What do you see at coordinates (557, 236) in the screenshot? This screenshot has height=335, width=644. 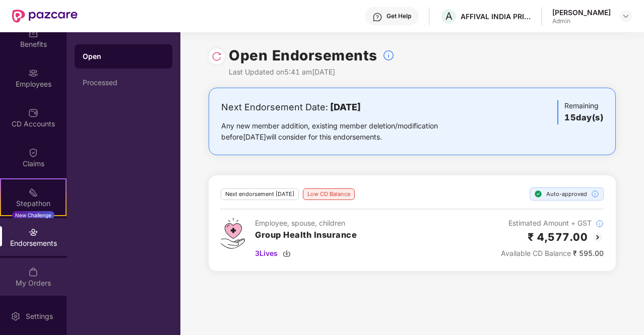 I see `h2: ₹ 4,577.00` at bounding box center [557, 236].